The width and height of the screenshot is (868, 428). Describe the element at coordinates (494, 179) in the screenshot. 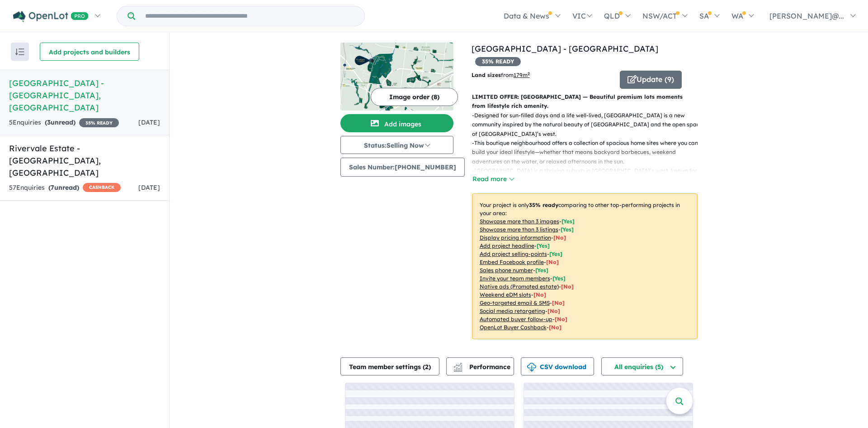

I see `button: Read more` at that location.